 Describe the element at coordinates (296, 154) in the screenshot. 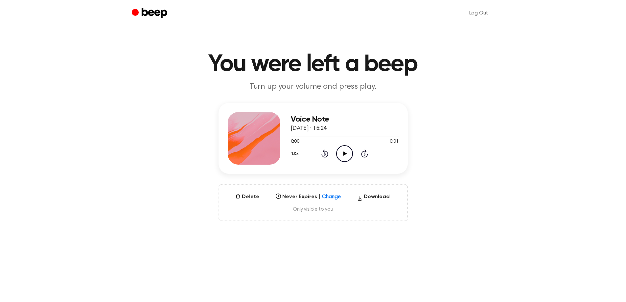

I see `button: 1.0x` at that location.